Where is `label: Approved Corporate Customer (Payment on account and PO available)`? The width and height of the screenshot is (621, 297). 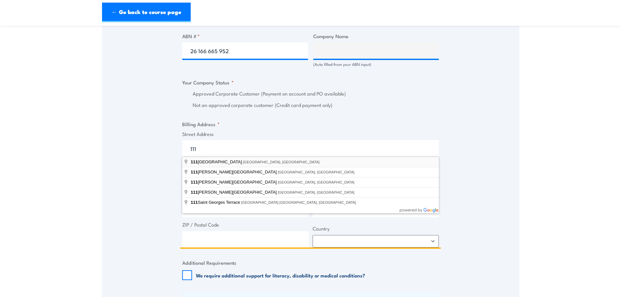 label: Approved Corporate Customer (Payment on account and PO available) is located at coordinates (316, 94).